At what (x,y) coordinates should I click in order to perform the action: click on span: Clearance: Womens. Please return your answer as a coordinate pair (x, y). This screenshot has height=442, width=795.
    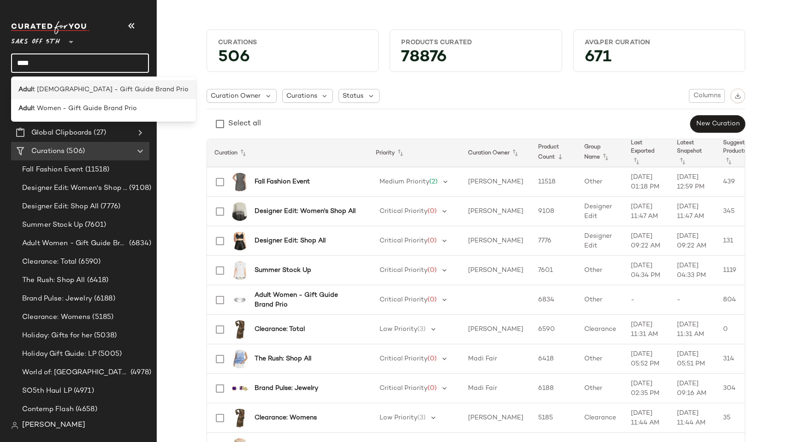
    Looking at the image, I should click on (56, 317).